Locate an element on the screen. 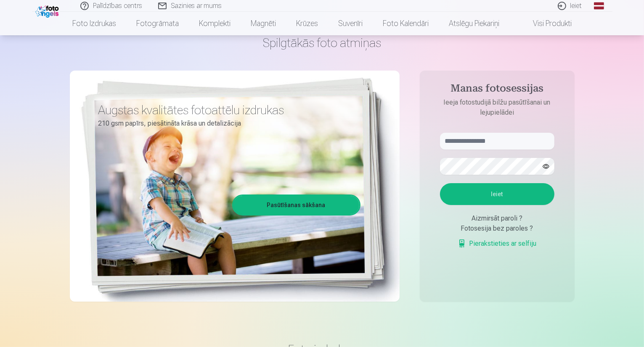 The width and height of the screenshot is (644, 347). h4: Manas fotosessijas is located at coordinates (498, 90).